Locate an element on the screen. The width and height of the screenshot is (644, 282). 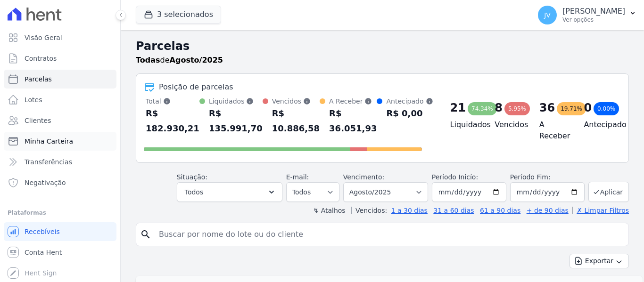
a: Transferências is located at coordinates (60, 162).